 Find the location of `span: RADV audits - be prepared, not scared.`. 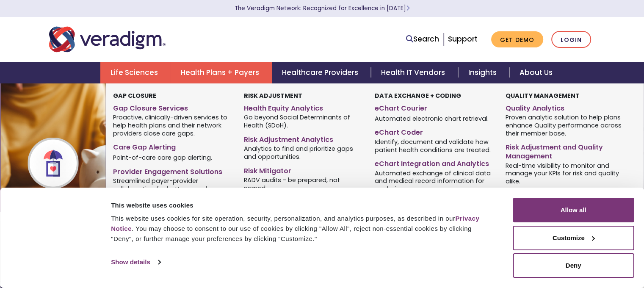

span: RADV audits - be prepared, not scared. is located at coordinates (303, 183).